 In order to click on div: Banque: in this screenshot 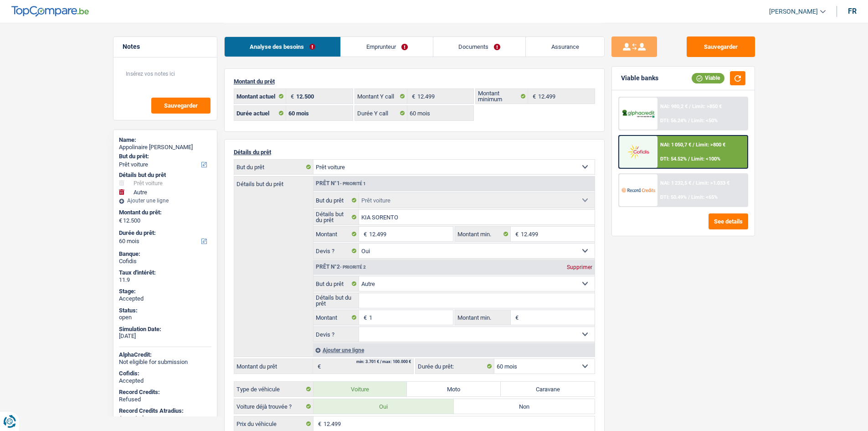, I will do `click(165, 254)`.